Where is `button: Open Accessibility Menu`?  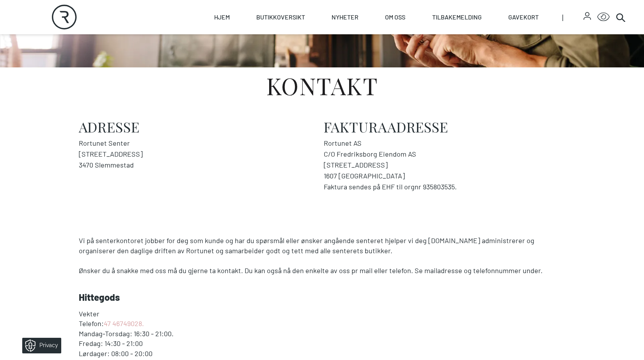 button: Open Accessibility Menu is located at coordinates (603, 17).